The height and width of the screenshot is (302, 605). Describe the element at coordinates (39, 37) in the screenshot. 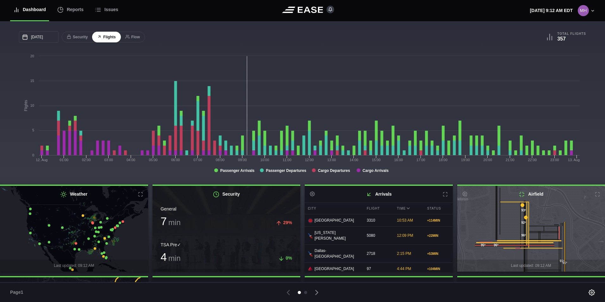

I see `input: mm/dd/yyyy` at that location.